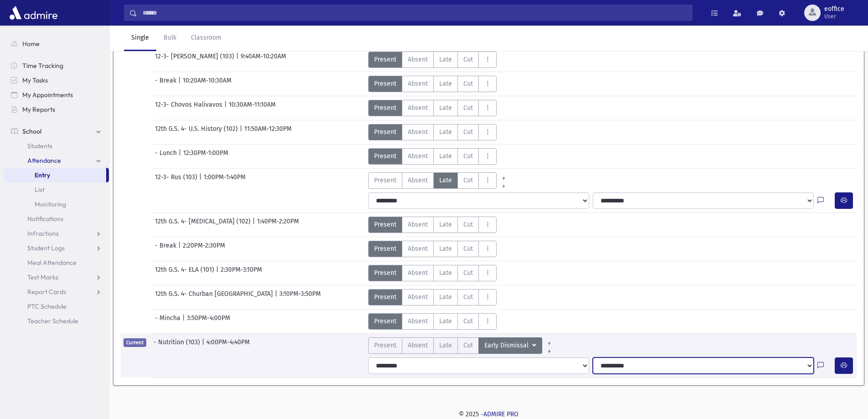 The image size is (868, 419). I want to click on span: Entry, so click(43, 175).